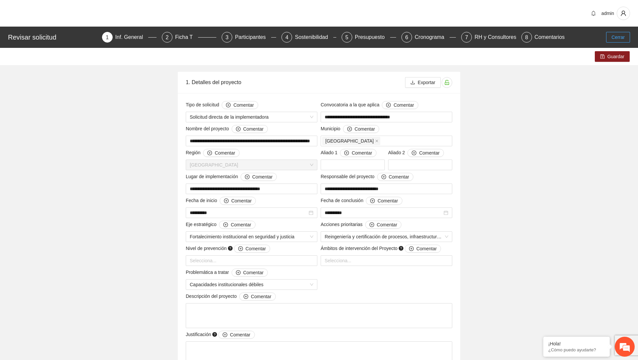  I want to click on span: Capacidades institucionales débiles, so click(252, 285).